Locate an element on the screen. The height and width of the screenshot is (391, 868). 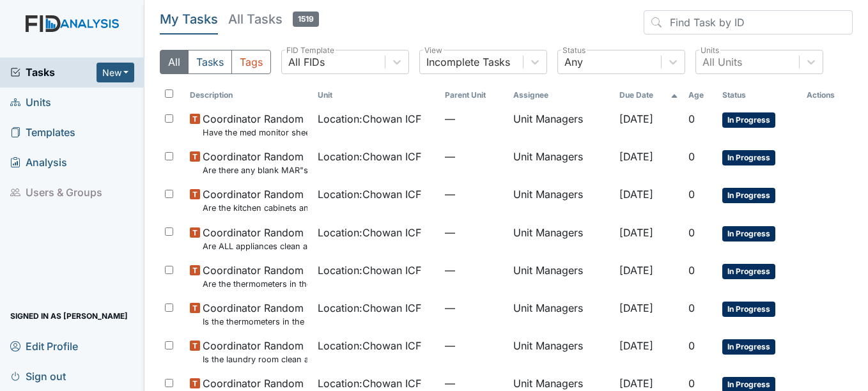
th: Actions is located at coordinates (827, 95).